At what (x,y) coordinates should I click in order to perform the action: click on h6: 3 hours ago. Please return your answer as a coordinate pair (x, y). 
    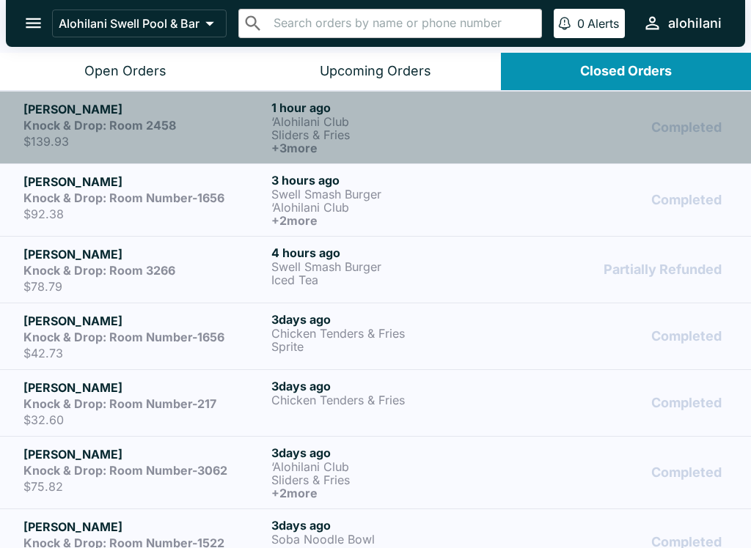
    Looking at the image, I should click on (392, 180).